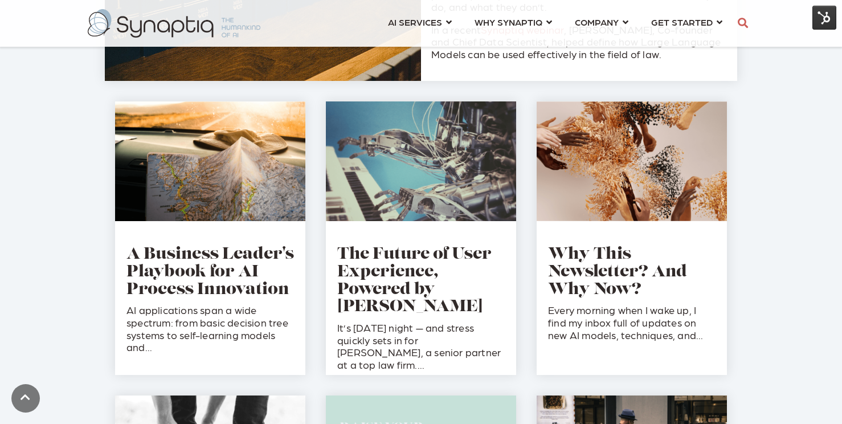 The width and height of the screenshot is (842, 424). What do you see at coordinates (602, 22) in the screenshot?
I see `a: COMPANY` at bounding box center [602, 22].